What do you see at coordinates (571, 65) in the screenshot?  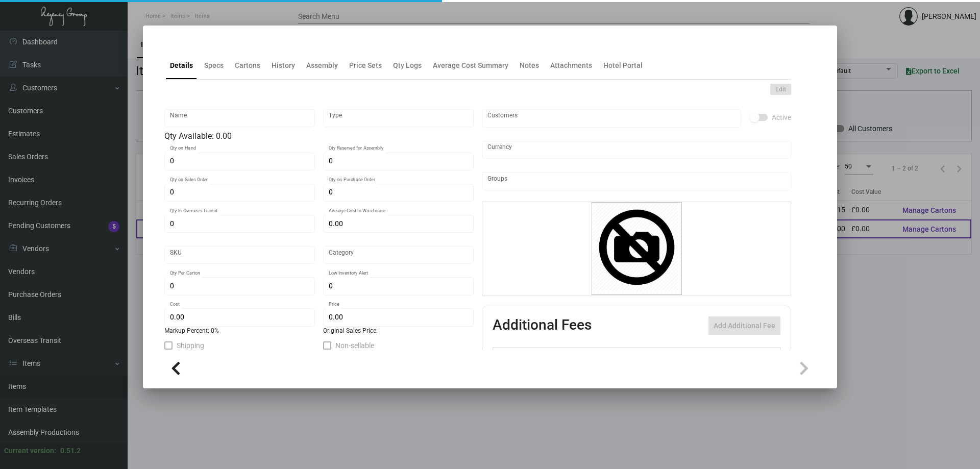 I see `div: Attachments` at bounding box center [571, 65].